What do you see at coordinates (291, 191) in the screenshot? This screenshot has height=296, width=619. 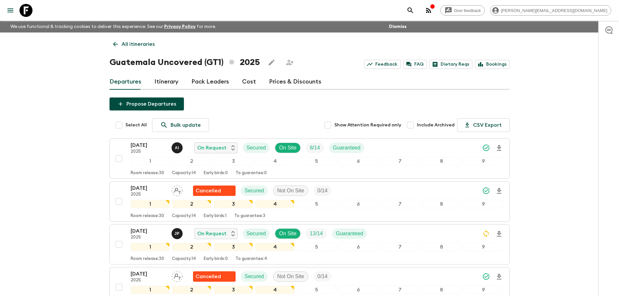 I see `p: Not On Site` at bounding box center [291, 191].